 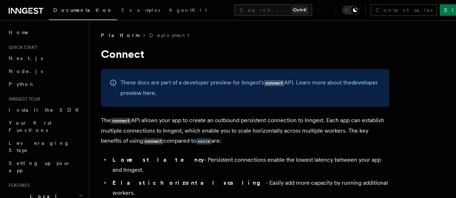 What do you see at coordinates (30, 127) in the screenshot?
I see `span: Your first Functions` at bounding box center [30, 127].